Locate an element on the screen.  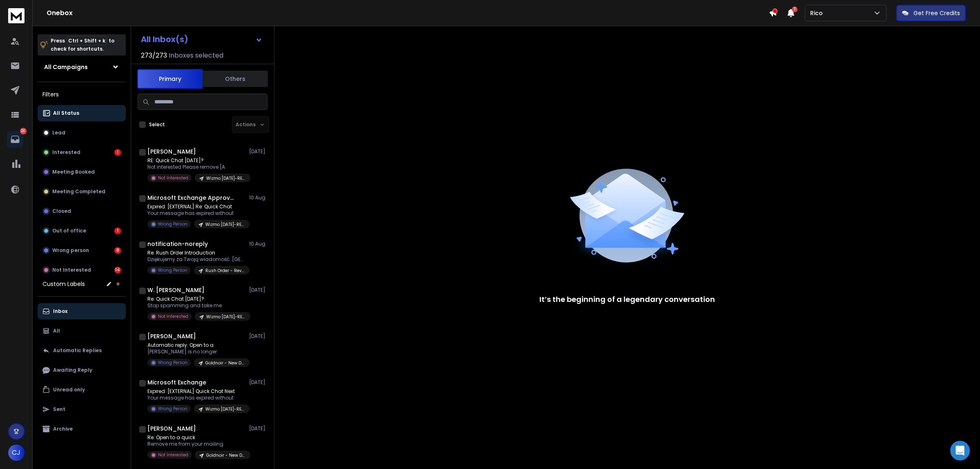
h1: All Inbox(s) is located at coordinates (164, 39).